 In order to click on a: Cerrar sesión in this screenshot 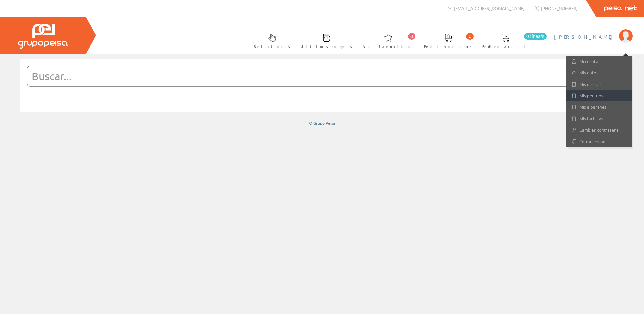, I will do `click(599, 142)`.